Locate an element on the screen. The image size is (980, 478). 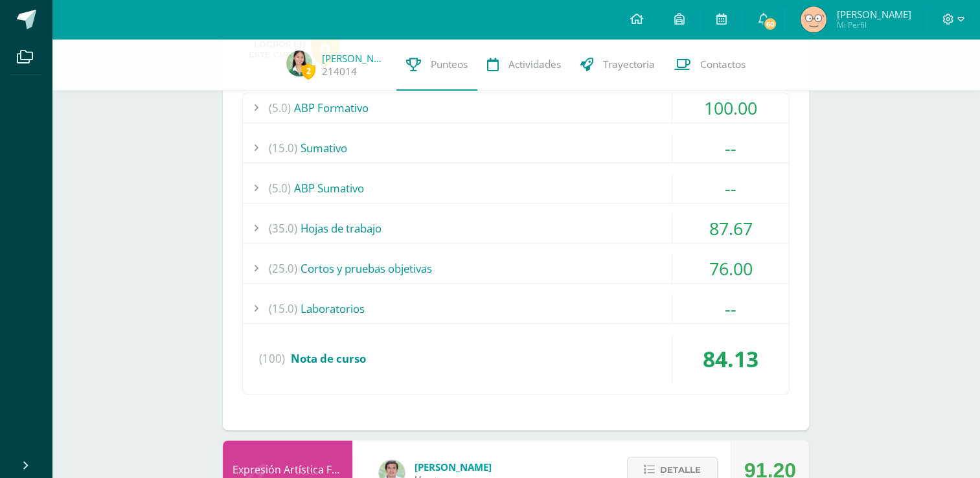
span: (25.0) is located at coordinates (283, 268).